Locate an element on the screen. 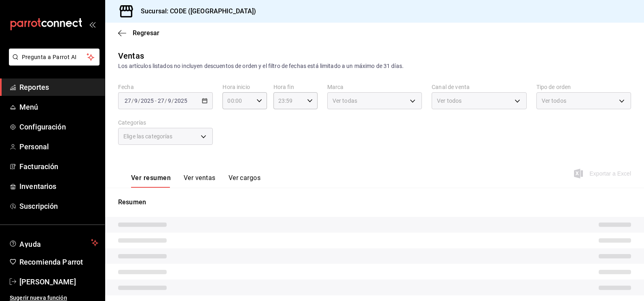  label: Hora inicio is located at coordinates (244, 87).